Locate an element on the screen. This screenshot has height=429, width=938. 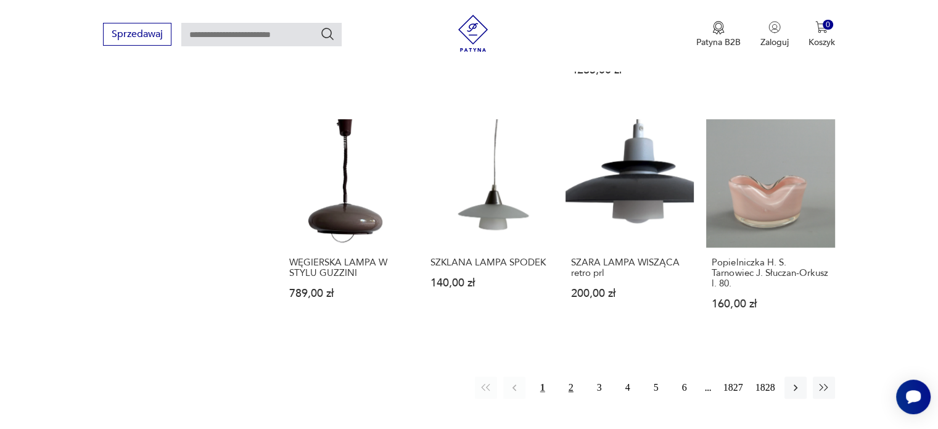
img: Ikonka użytkownika is located at coordinates (775, 27).